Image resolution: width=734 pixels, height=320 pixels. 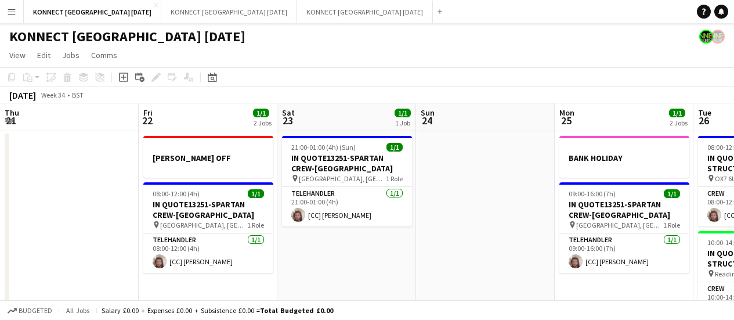 I want to click on span: All jobs, so click(x=78, y=310).